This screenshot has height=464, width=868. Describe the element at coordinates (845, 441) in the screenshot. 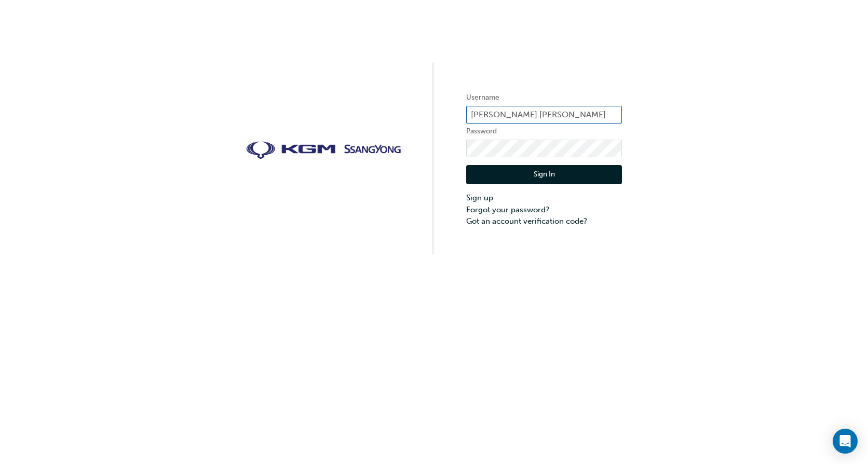

I see `div: Open Intercom Messenger` at that location.